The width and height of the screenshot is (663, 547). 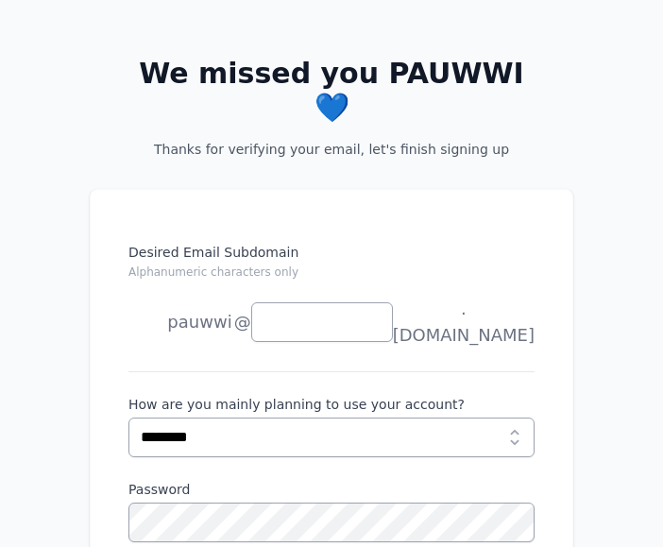 I want to click on label: How are you mainly planning to use your account?, so click(x=332, y=404).